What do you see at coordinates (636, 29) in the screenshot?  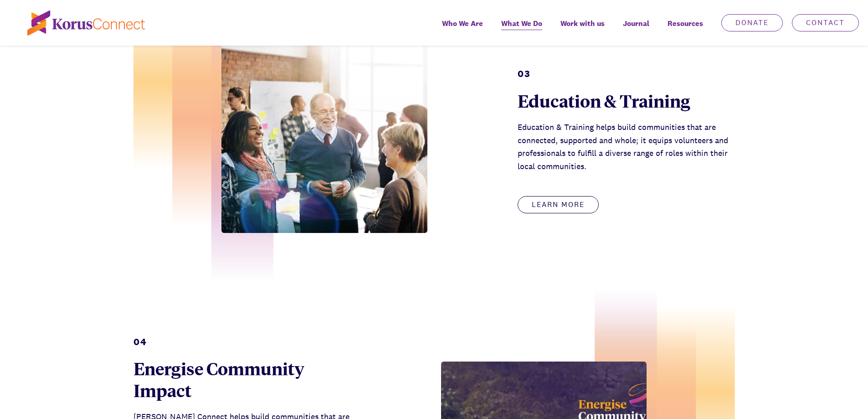 I see `a: Journal` at bounding box center [636, 29].